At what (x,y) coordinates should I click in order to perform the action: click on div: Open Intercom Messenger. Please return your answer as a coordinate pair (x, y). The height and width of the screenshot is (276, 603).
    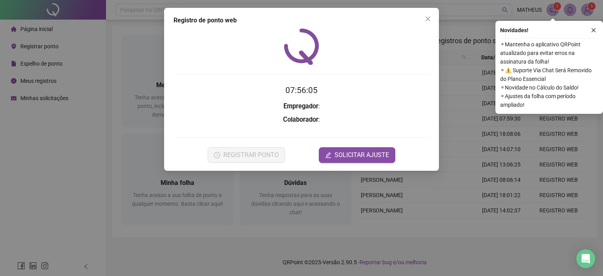
    Looking at the image, I should click on (586, 259).